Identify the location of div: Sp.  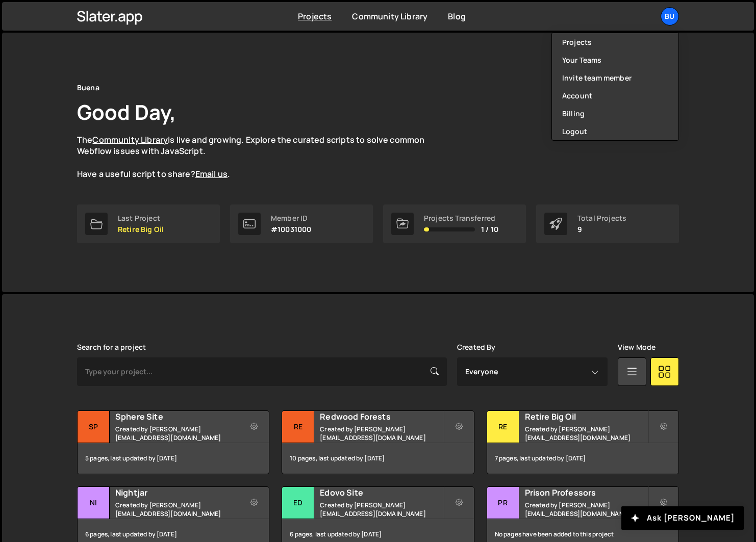
(93, 427).